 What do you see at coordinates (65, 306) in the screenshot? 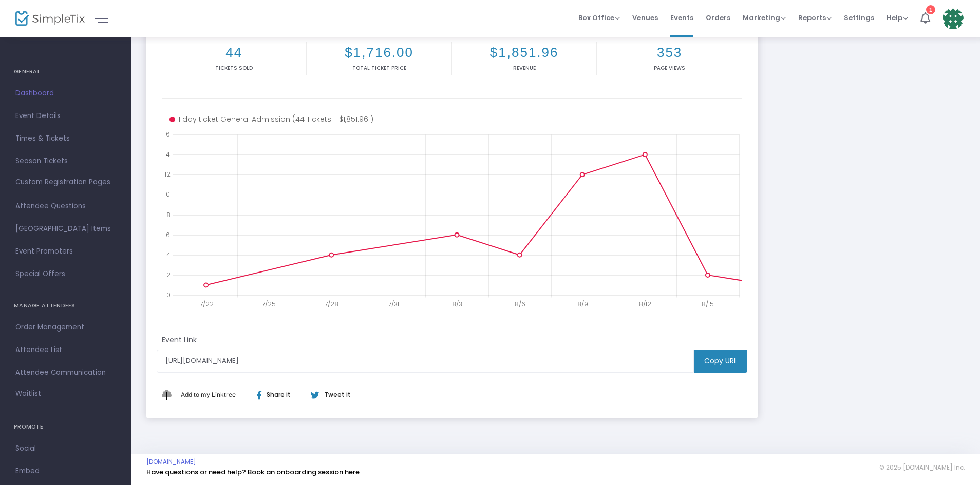
I see `h4: MANAGE ATTENDEES` at bounding box center [65, 306].